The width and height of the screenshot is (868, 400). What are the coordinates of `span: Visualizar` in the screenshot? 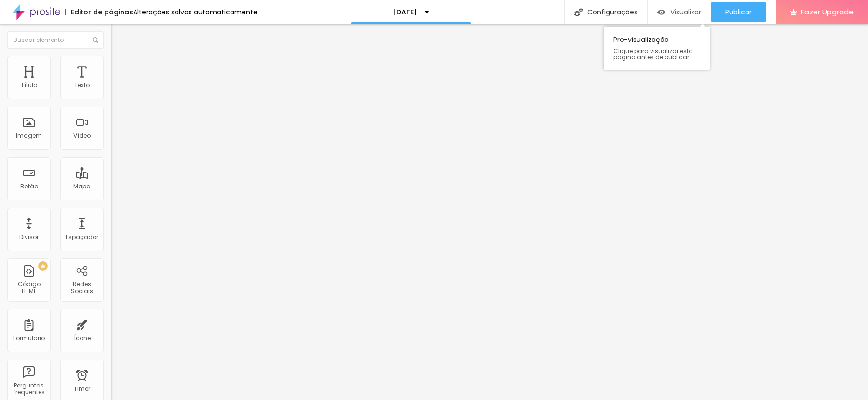 It's located at (686, 12).